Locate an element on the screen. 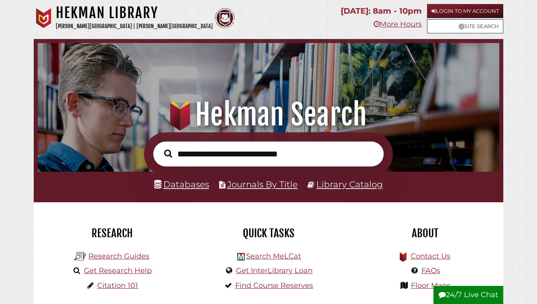  h2: Research is located at coordinates (112, 233).